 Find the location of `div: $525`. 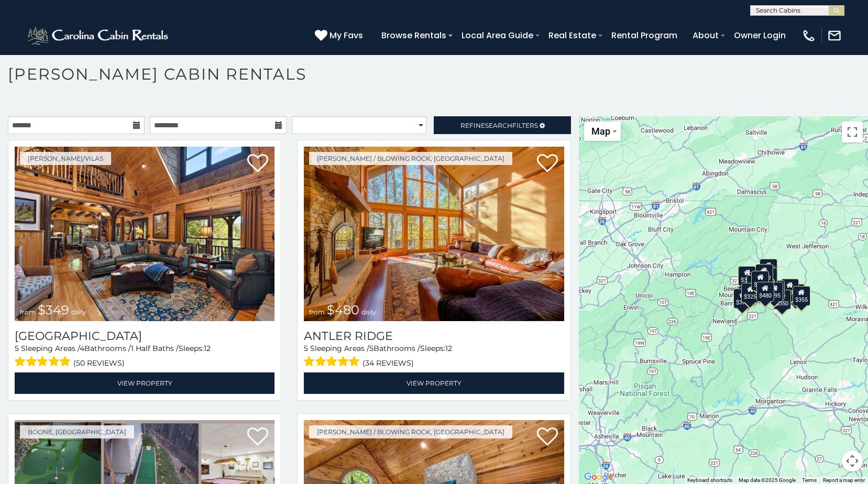

div: $525 is located at coordinates (768, 268).